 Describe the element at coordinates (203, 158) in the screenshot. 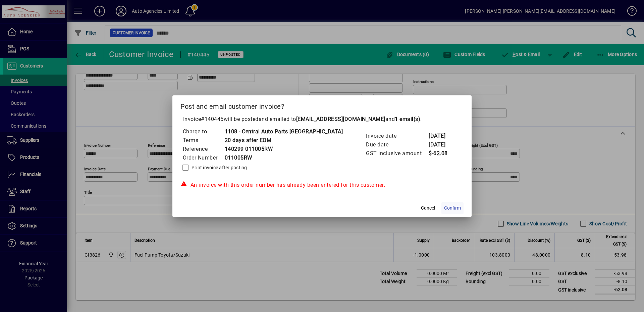

I see `td: Order Number` at that location.